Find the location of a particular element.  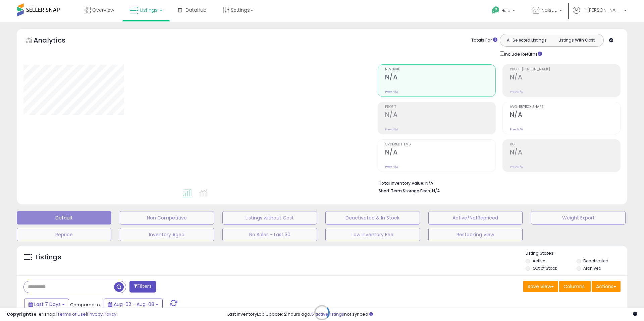

button: Listings With Cost is located at coordinates (576, 40).